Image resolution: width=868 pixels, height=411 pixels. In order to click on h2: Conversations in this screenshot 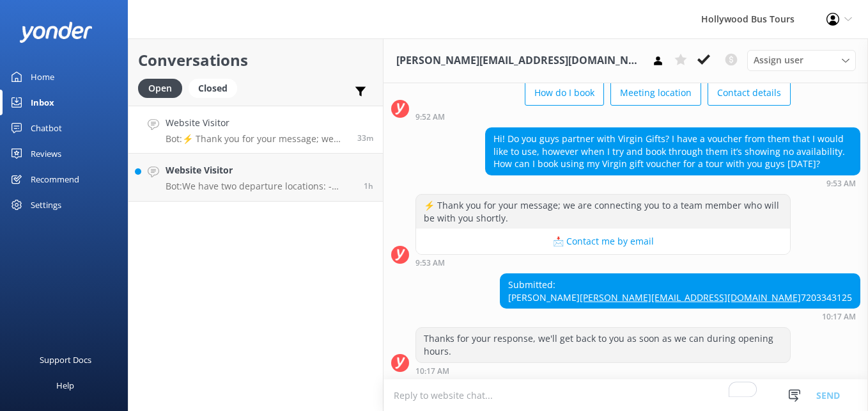, I will do `click(256, 60)`.